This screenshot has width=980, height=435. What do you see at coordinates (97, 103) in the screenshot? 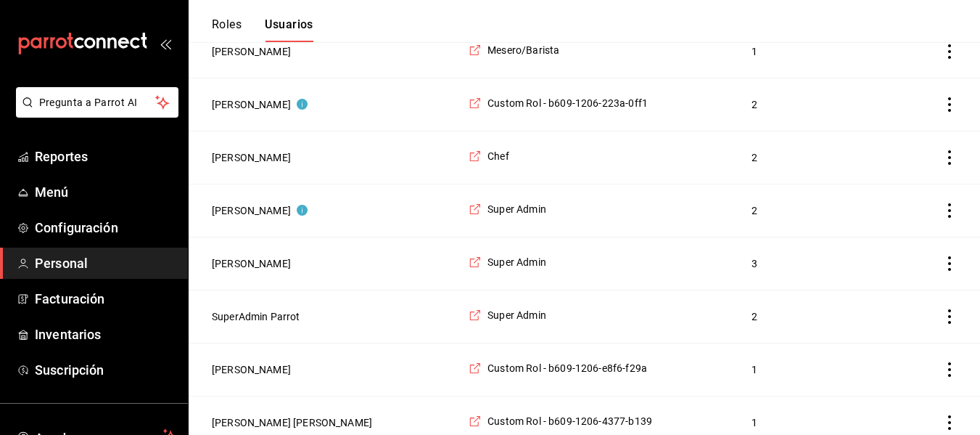
I see `span: Pregunta a Parrot AI` at bounding box center [97, 103].